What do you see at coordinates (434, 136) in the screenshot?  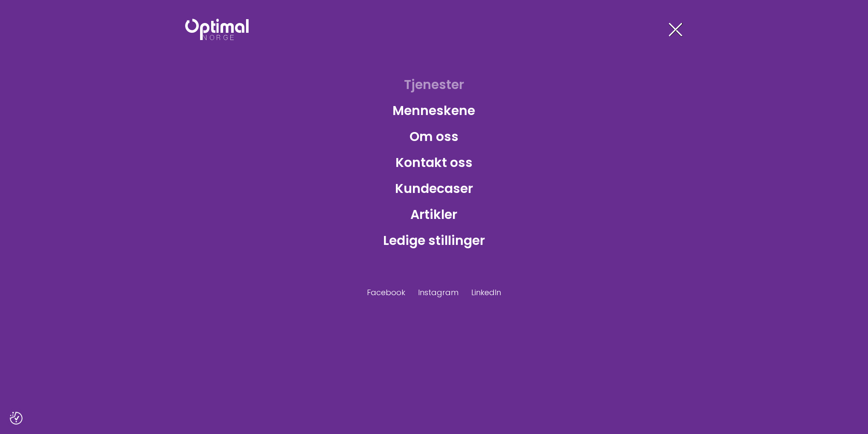 I see `a: Om oss` at bounding box center [434, 136].